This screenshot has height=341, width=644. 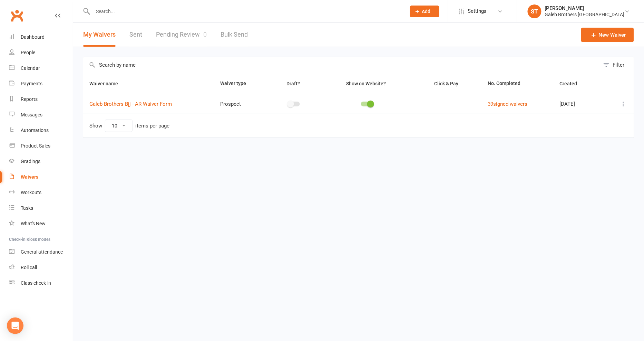 I want to click on a: What's New, so click(x=41, y=223).